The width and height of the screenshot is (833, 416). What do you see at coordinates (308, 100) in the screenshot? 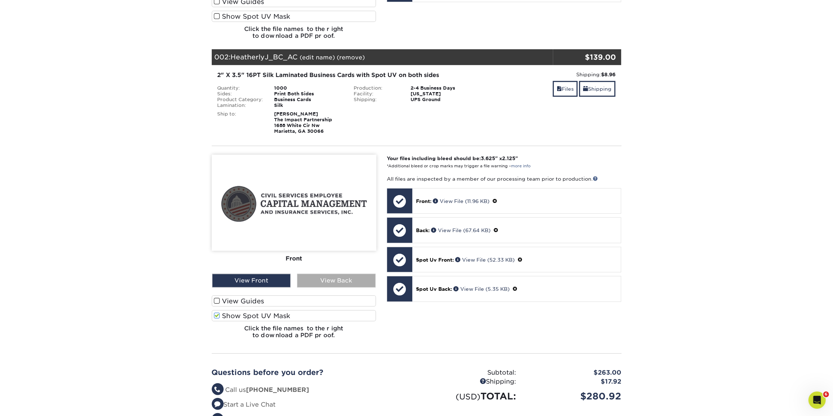
I see `div: Business Cards` at bounding box center [308, 100].